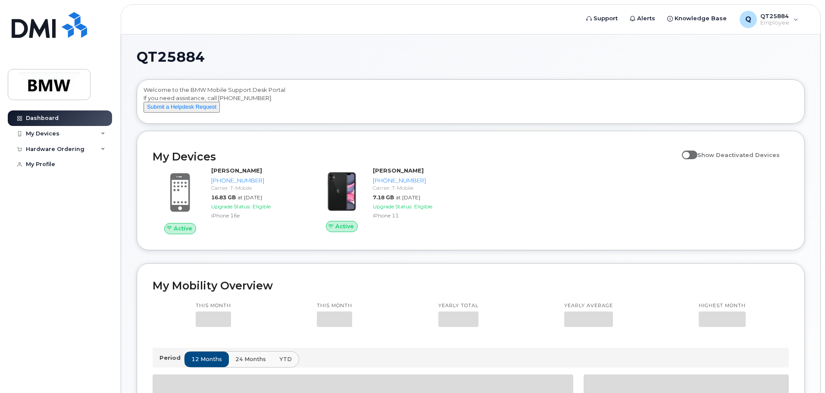 This screenshot has width=825, height=393. Describe the element at coordinates (182, 107) in the screenshot. I see `a: Submit a Helpdesk Request` at that location.